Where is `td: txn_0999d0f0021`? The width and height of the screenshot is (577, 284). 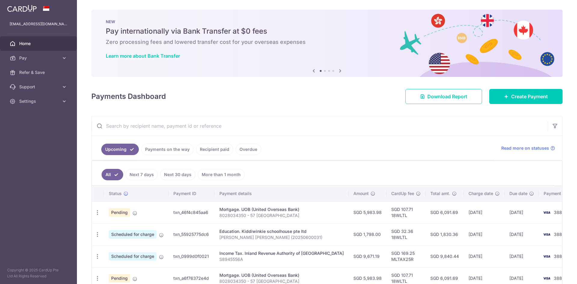
td: txn_0999d0f0021 is located at coordinates (191, 256).